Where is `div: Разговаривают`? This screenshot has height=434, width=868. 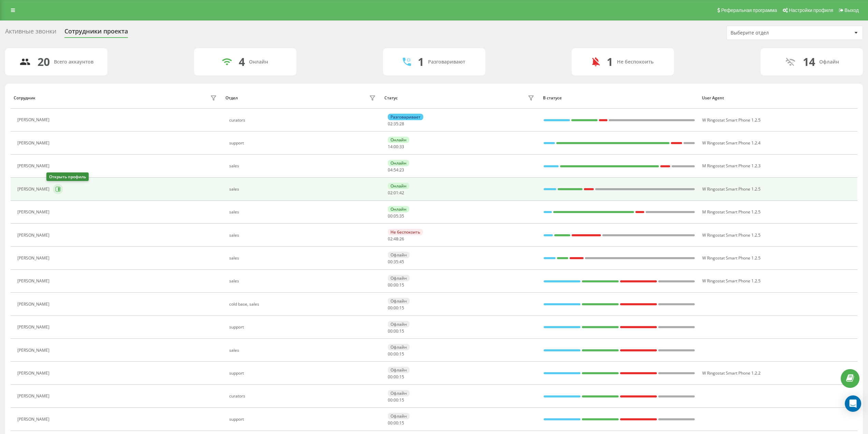 div: Разговаривают is located at coordinates (447, 62).